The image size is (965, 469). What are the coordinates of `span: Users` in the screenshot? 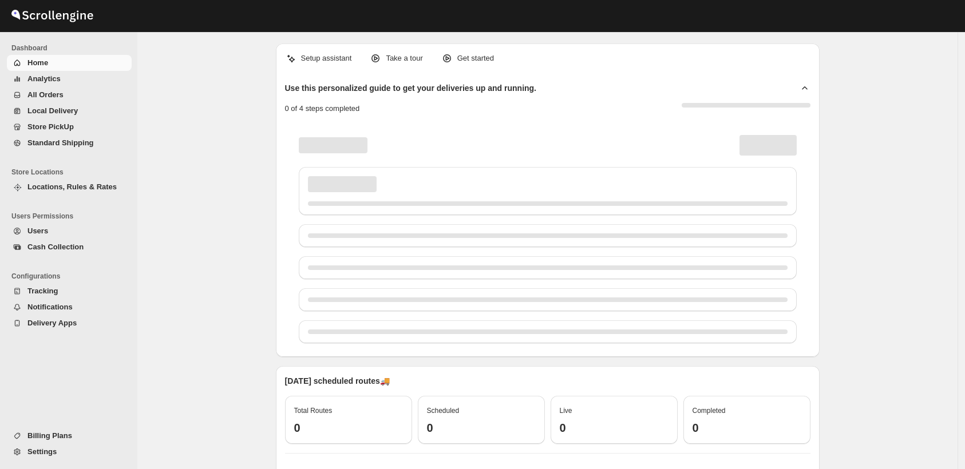 It's located at (38, 231).